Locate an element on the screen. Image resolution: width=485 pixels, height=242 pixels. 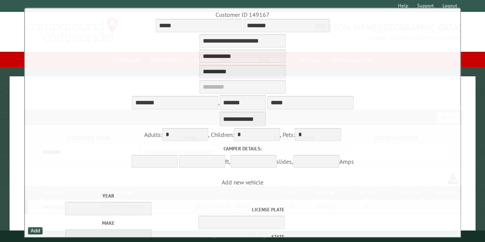
label: Year is located at coordinates (109, 196).